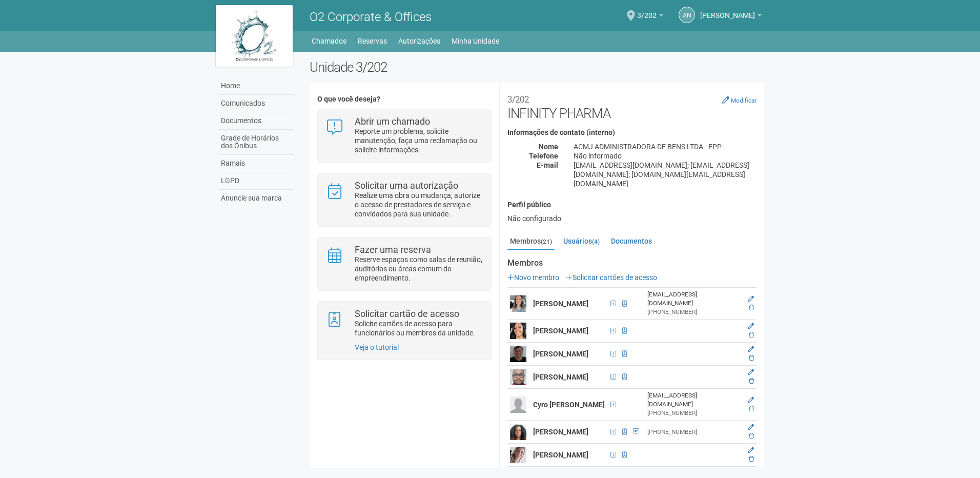 The height and width of the screenshot is (478, 980). What do you see at coordinates (531, 242) in the screenshot?
I see `a: Membros(21)` at bounding box center [531, 242].